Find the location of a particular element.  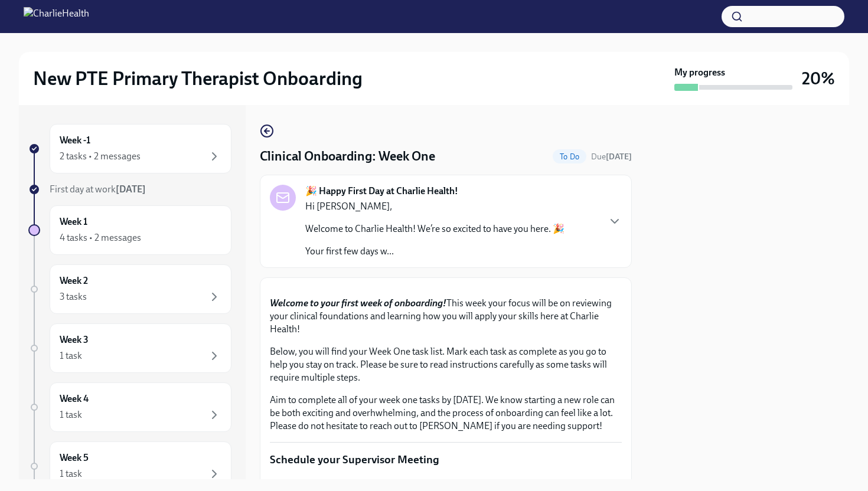

a: Week -12 tasks • 2 messages is located at coordinates (130, 149).